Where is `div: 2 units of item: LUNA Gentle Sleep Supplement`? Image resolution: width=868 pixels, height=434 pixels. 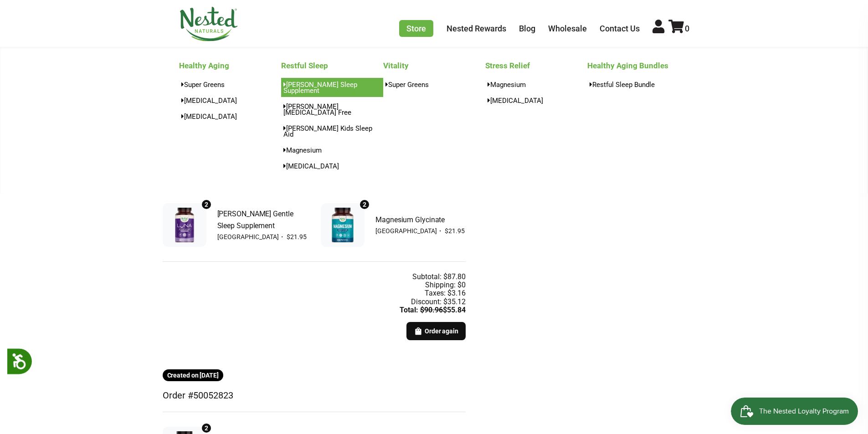
div: 2 units of item: LUNA Gentle Sleep Supplement is located at coordinates (206, 205).